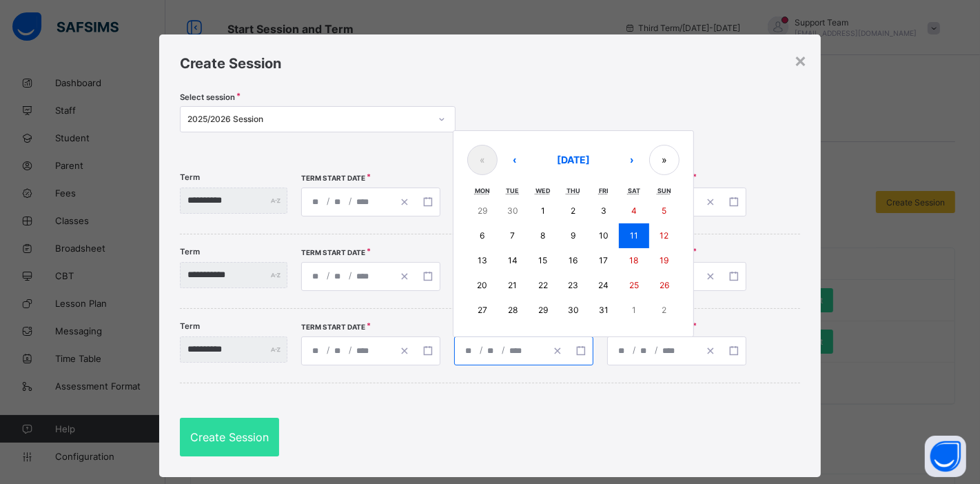 Image resolution: width=980 pixels, height=484 pixels. Describe the element at coordinates (513, 261) in the screenshot. I see `button: July 14, 2026` at that location.